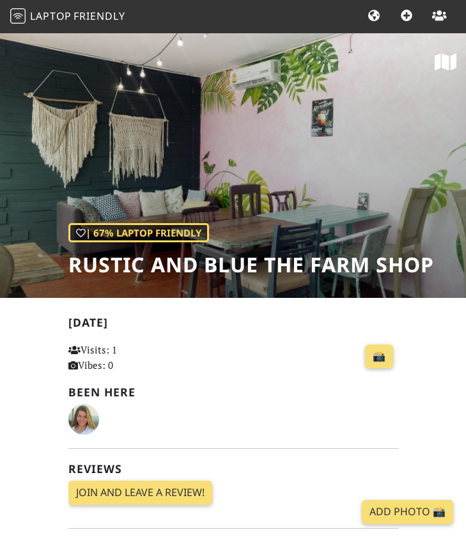  Describe the element at coordinates (139, 233) in the screenshot. I see `div: | 67% Laptop Friendly` at that location.